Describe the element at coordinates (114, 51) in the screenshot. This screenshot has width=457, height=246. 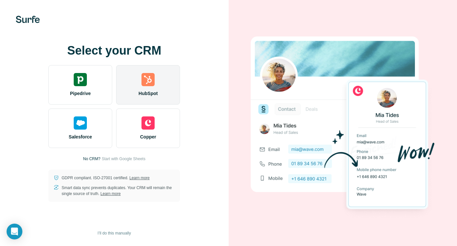
I see `h1: Select your CRM` at that location.